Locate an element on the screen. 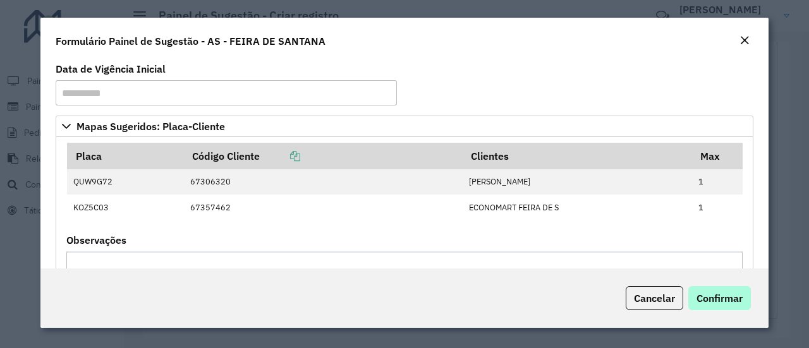 The width and height of the screenshot is (809, 348). label: Data de Vigência Inicial is located at coordinates (111, 69).